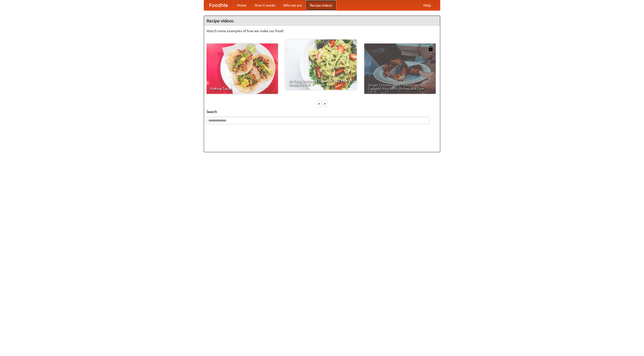  I want to click on a: Help, so click(427, 5).